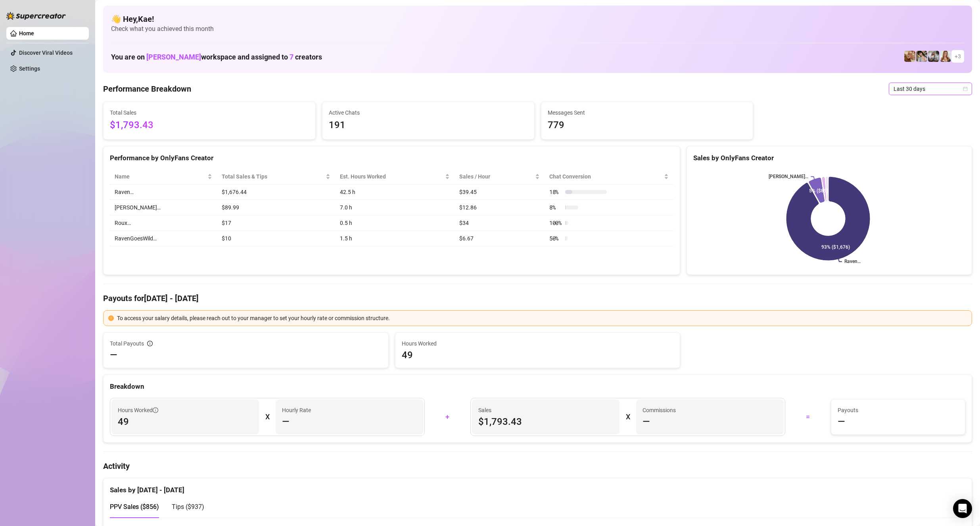  I want to click on div: Breakdown, so click(538, 386).